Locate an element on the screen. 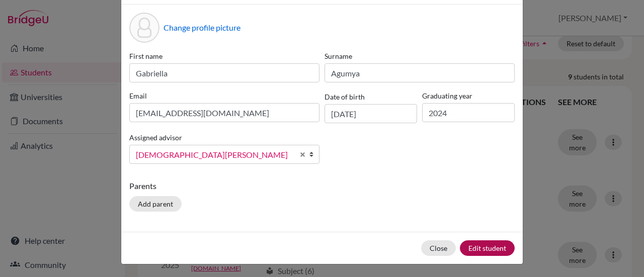 The width and height of the screenshot is (644, 277). label: Surname is located at coordinates (420, 56).